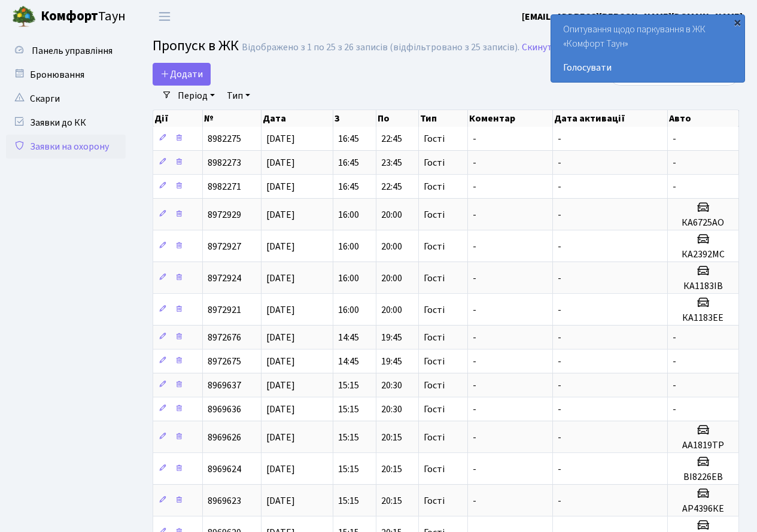 The image size is (757, 532). What do you see at coordinates (83, 17) in the screenshot?
I see `span: Таун` at bounding box center [83, 17].